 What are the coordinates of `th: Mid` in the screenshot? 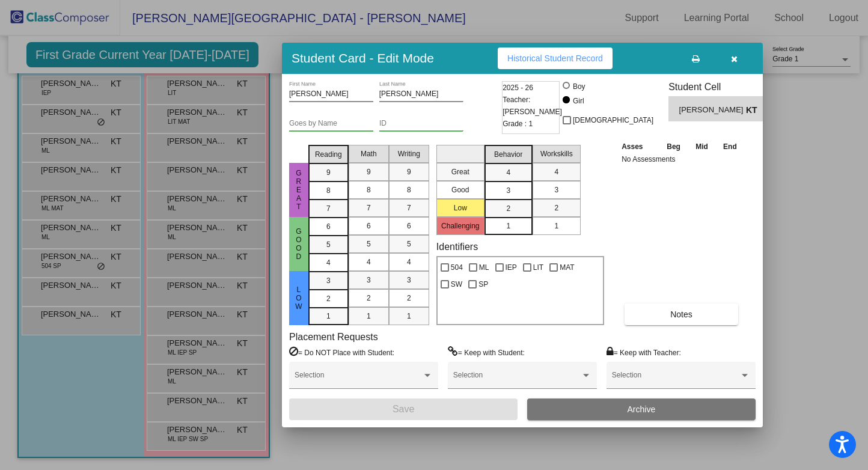 It's located at (701, 146).